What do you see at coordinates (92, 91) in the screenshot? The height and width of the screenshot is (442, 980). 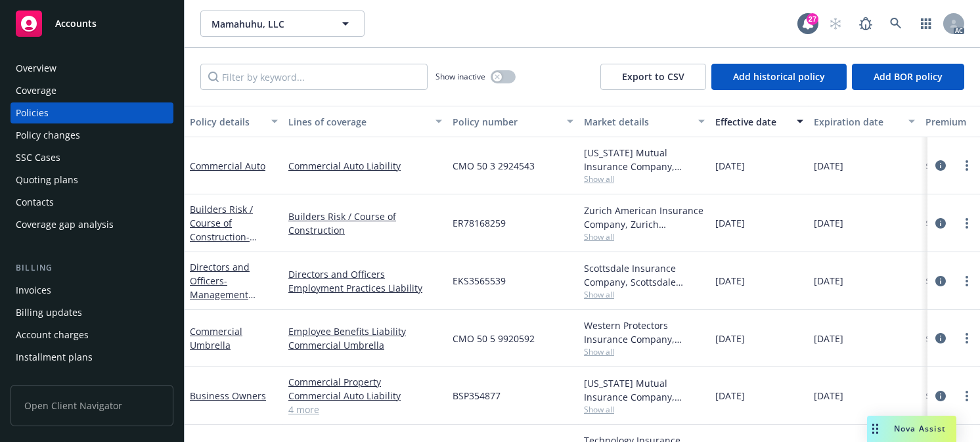 I see `a: Coverage` at bounding box center [92, 91].